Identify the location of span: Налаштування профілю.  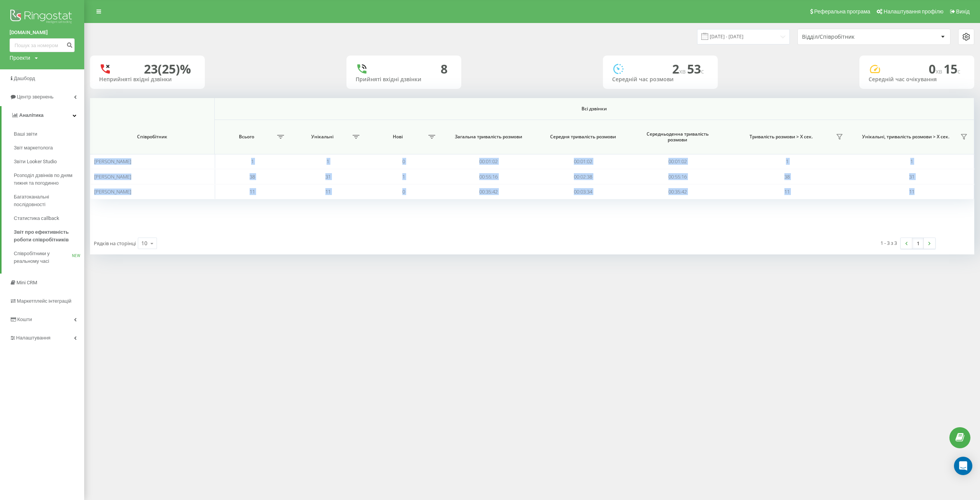
(914, 12).